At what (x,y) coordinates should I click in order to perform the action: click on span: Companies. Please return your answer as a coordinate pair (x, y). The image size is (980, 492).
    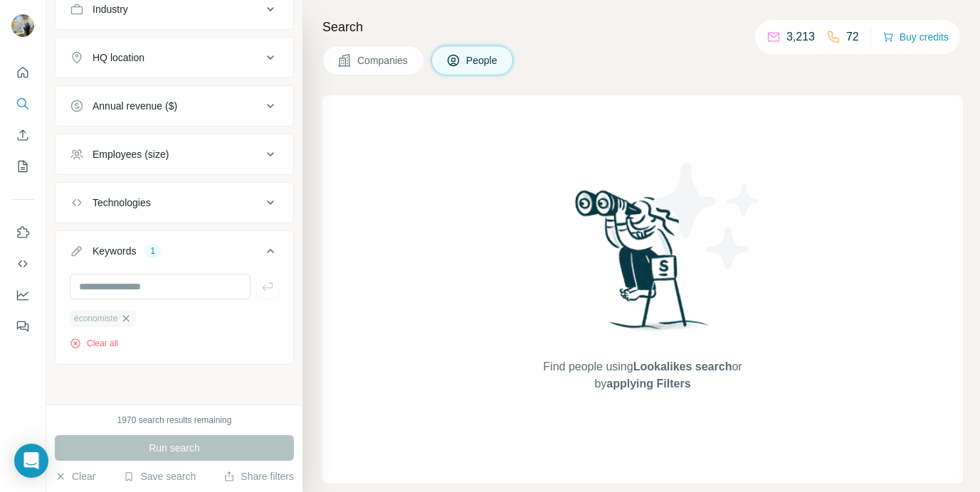
    Looking at the image, I should click on (383, 61).